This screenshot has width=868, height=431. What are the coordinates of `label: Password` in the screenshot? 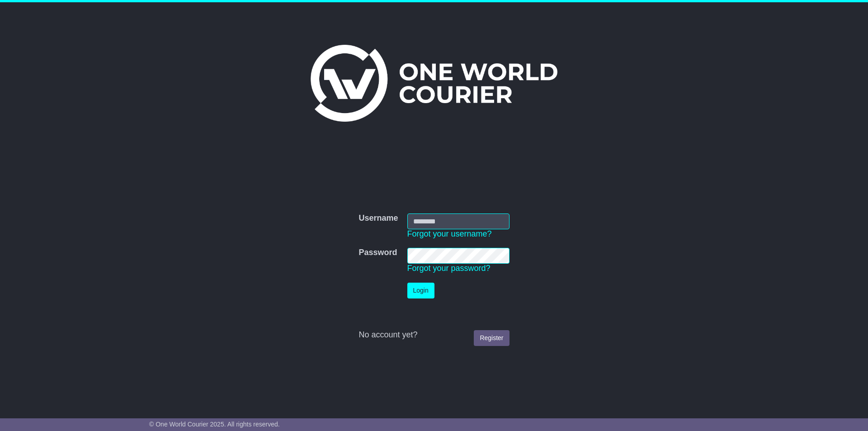 It's located at (378, 253).